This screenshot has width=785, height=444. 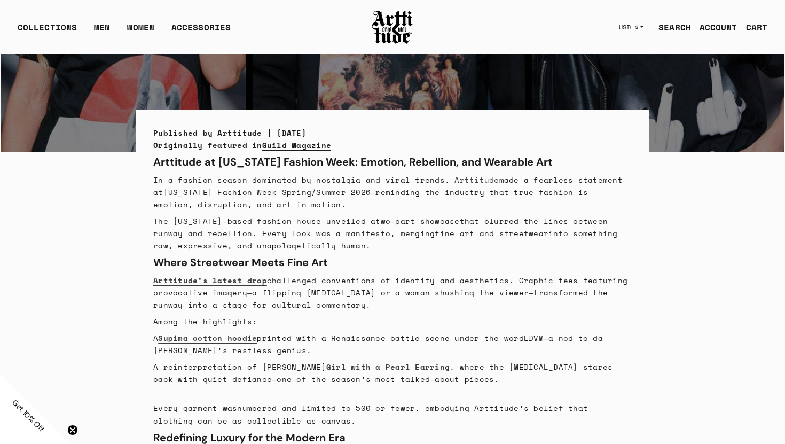 What do you see at coordinates (301, 179) in the screenshot?
I see `span: In a fashion season dominated by nostalgia and viral trends,` at bounding box center [301, 179].